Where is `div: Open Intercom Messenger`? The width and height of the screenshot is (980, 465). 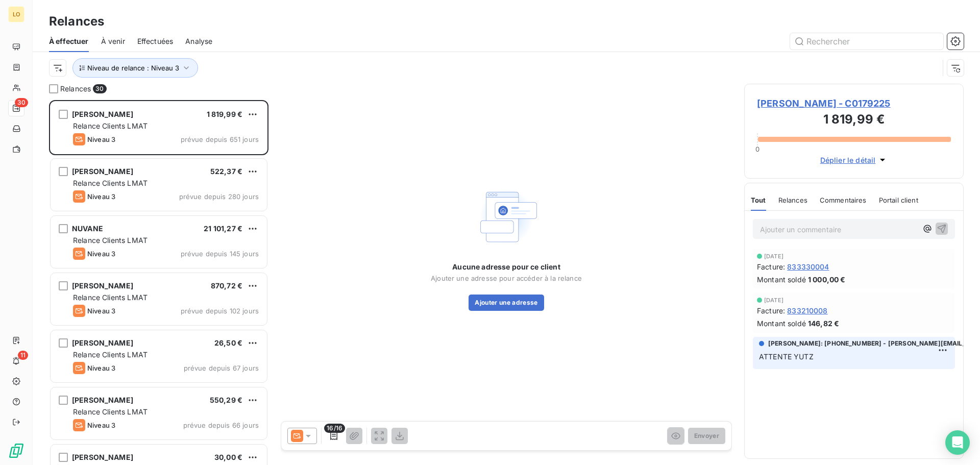
div: Open Intercom Messenger is located at coordinates (957, 443).